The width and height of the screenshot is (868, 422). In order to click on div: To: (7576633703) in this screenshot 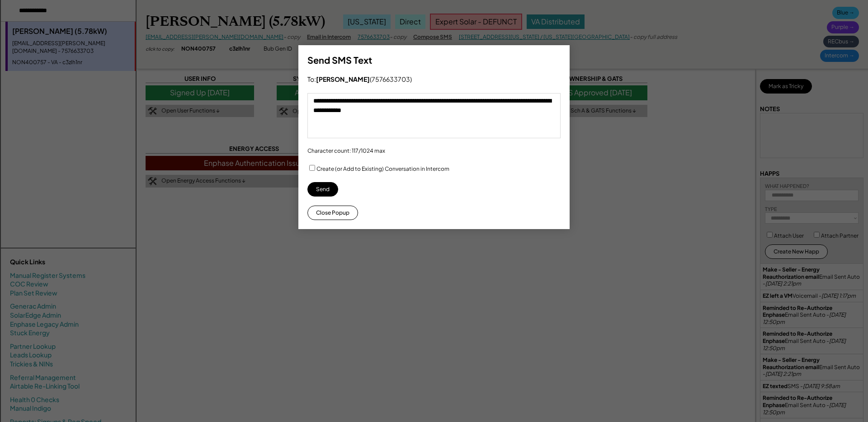, I will do `click(359, 80)`.